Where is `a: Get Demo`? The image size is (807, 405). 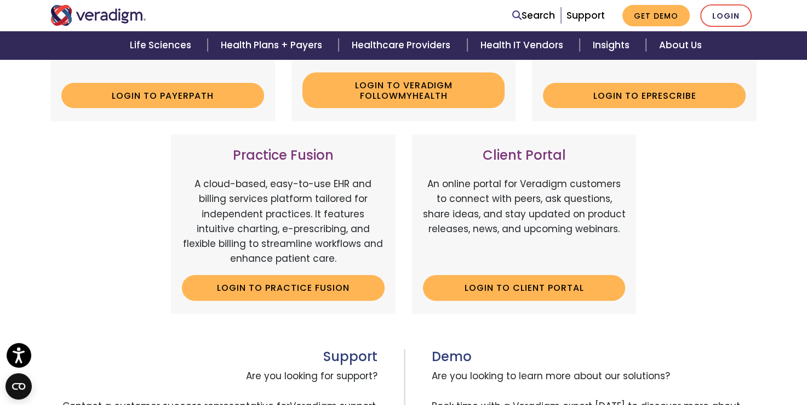 a: Get Demo is located at coordinates (656, 15).